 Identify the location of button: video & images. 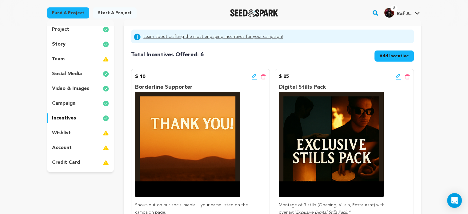
(81, 89).